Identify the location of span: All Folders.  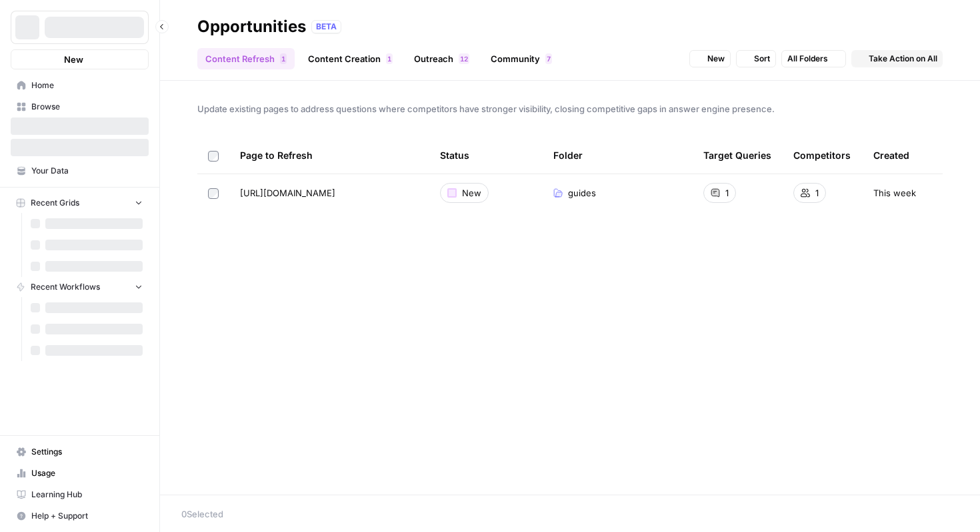
(807, 59).